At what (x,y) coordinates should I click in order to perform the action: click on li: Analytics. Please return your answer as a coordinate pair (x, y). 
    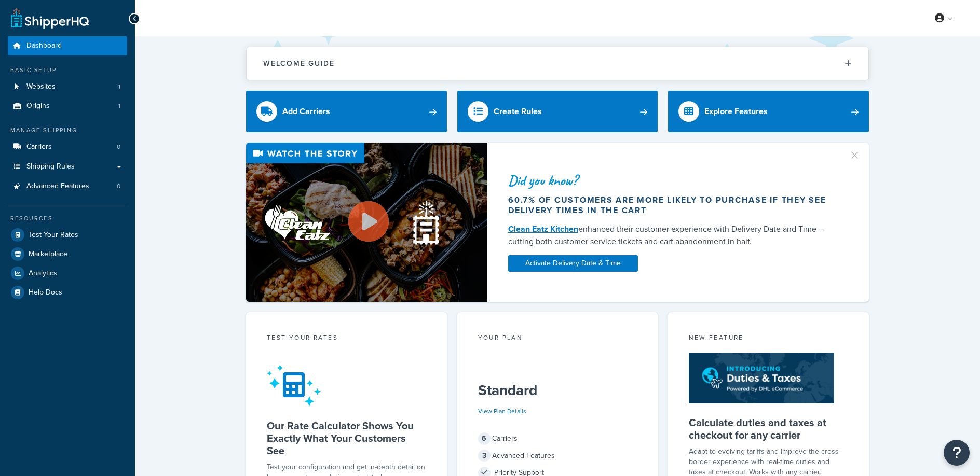
    Looking at the image, I should click on (67, 274).